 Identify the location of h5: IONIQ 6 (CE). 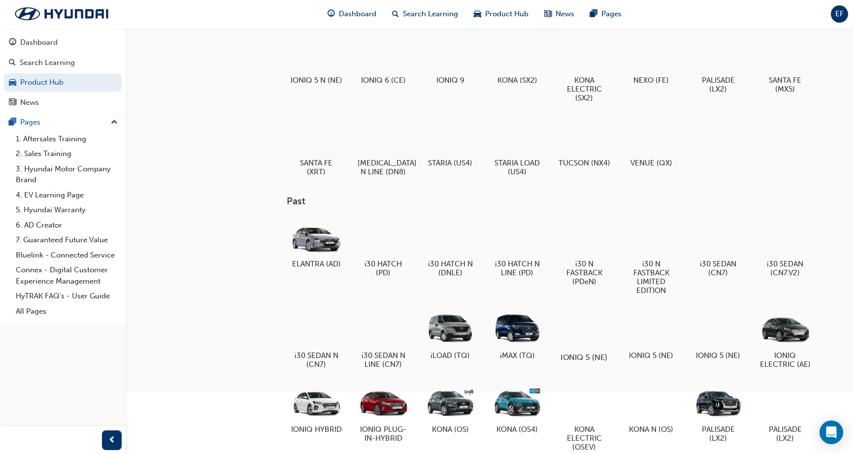
(383, 80).